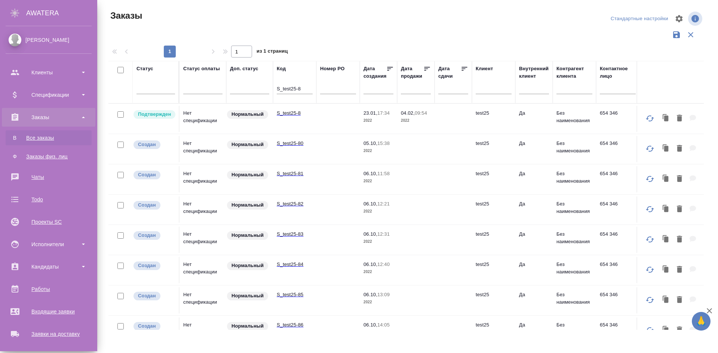 This screenshot has height=353, width=718. I want to click on p: S_test25-80, so click(295, 144).